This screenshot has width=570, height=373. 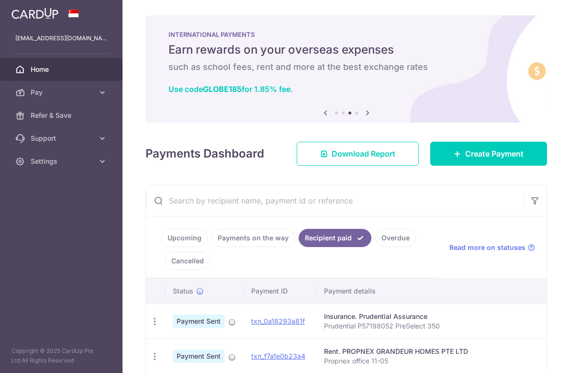 What do you see at coordinates (205, 154) in the screenshot?
I see `h4: Payments Dashboard` at bounding box center [205, 154].